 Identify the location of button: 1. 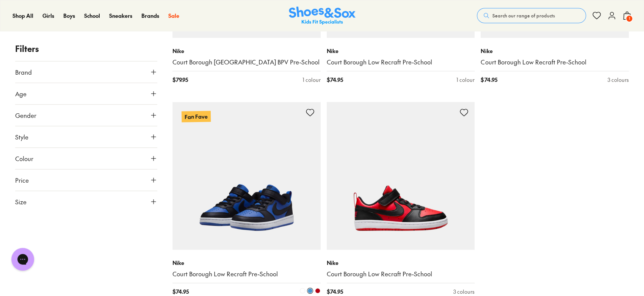
(627, 16).